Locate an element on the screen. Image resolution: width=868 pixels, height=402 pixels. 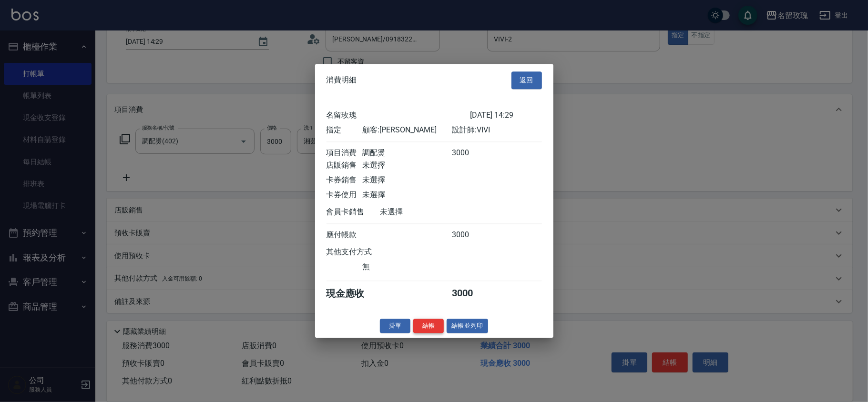
button: 返回 is located at coordinates (527, 80).